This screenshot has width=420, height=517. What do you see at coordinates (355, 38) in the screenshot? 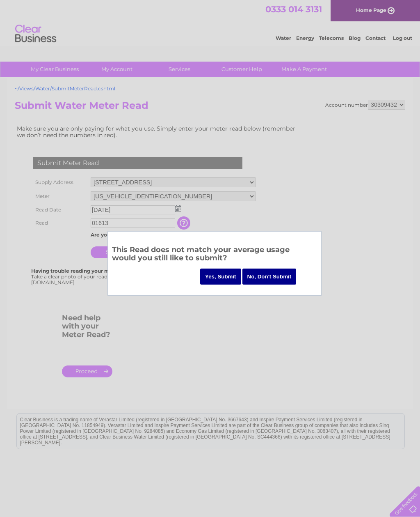
I see `a: Blog` at bounding box center [355, 38].